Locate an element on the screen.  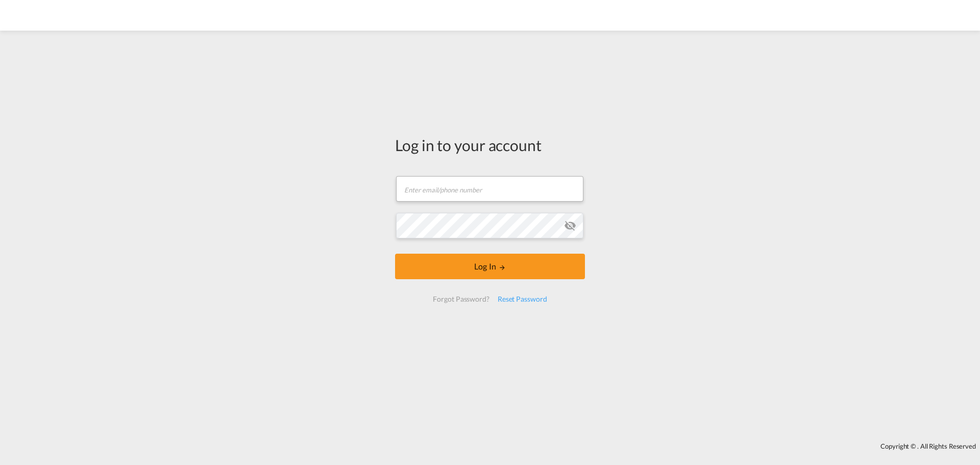
input: Enter email/phone number is located at coordinates (490, 188).